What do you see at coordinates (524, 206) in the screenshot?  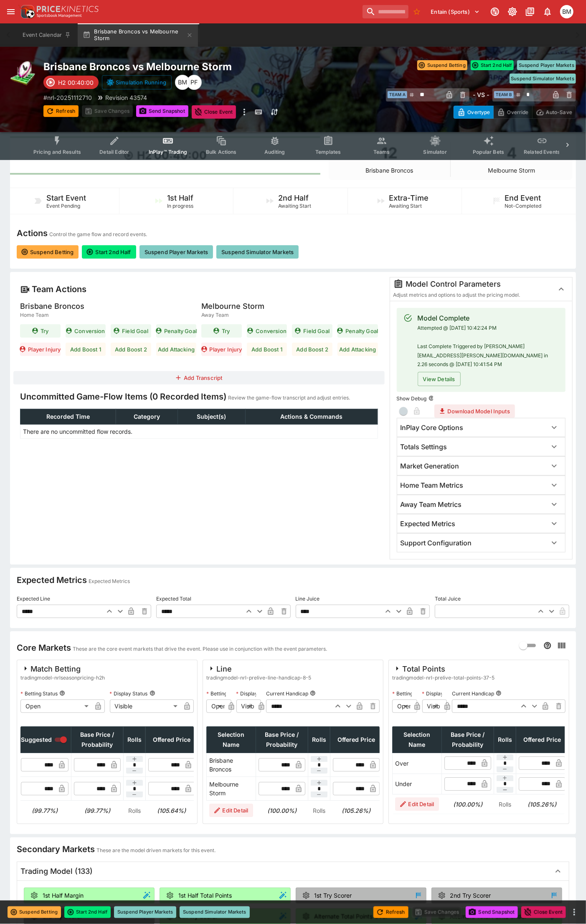 I see `span: Not-Completed` at bounding box center [524, 206].